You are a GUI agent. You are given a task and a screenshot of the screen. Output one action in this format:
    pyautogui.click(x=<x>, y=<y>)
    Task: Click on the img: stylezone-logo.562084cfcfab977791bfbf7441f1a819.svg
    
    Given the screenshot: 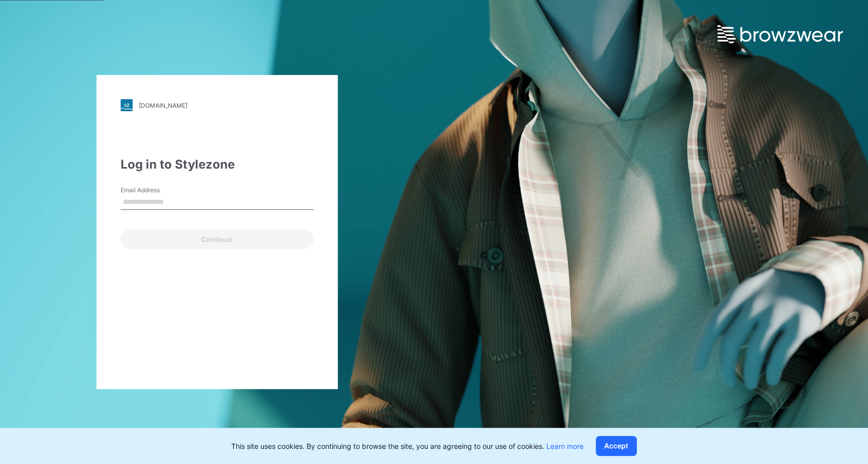 What is the action you would take?
    pyautogui.click(x=126, y=105)
    